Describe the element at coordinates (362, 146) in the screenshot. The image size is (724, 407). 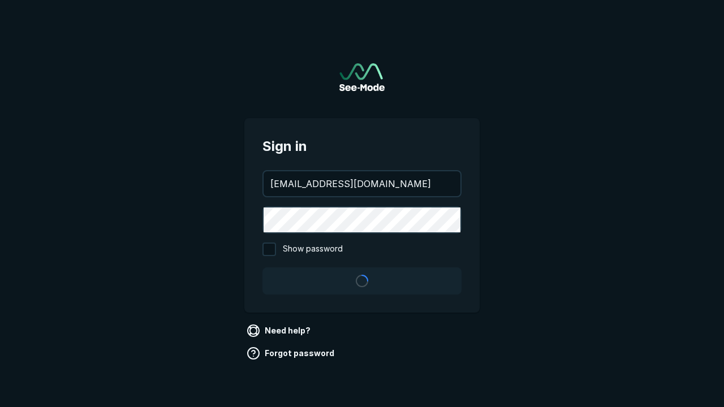
I see `span: Sign in` at that location.